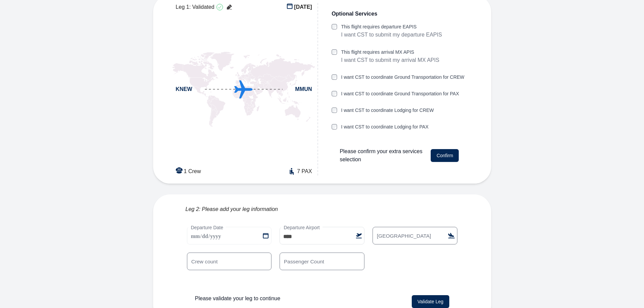  What do you see at coordinates (385, 127) in the screenshot?
I see `label: I want CST to coordinate Lodging for PAX` at bounding box center [385, 127].